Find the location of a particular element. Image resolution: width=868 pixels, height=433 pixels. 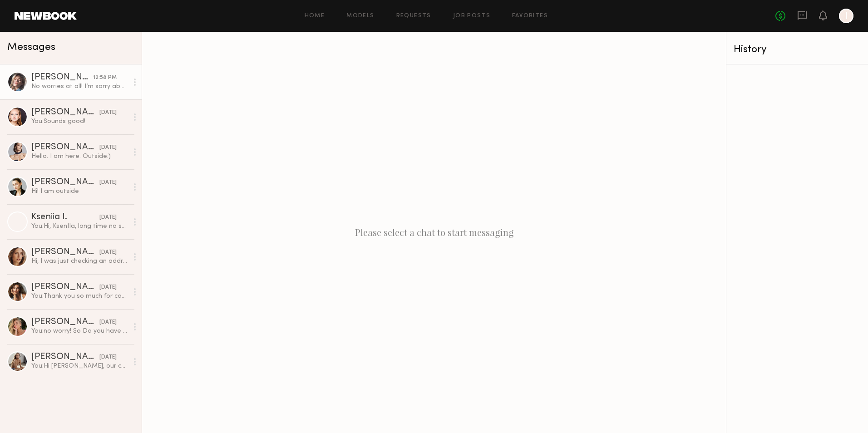

a: Job Posts is located at coordinates (472, 16).